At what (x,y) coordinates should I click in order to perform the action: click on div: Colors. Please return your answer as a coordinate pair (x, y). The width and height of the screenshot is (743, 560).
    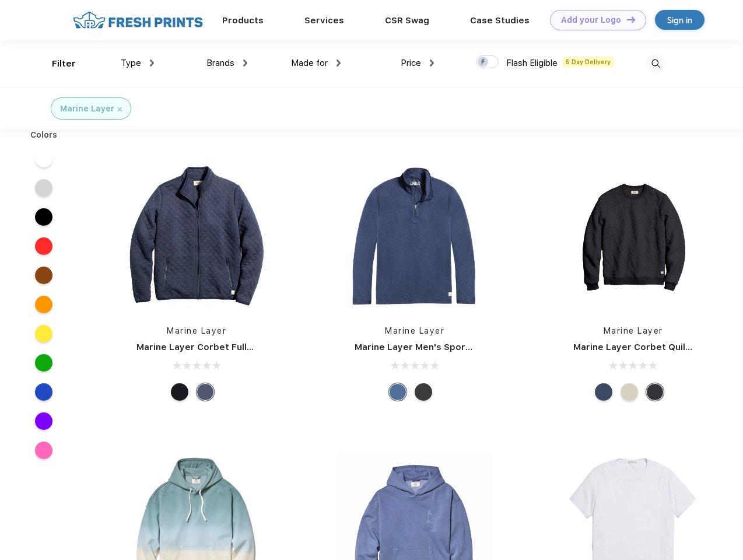
    Looking at the image, I should click on (44, 135).